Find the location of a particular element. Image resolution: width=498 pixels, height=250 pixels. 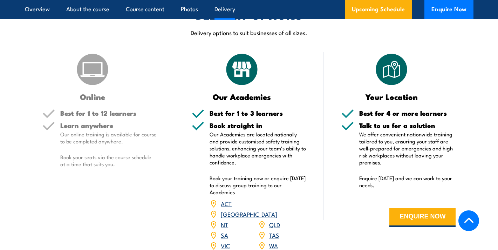

h5: Book straight in is located at coordinates (258, 125).